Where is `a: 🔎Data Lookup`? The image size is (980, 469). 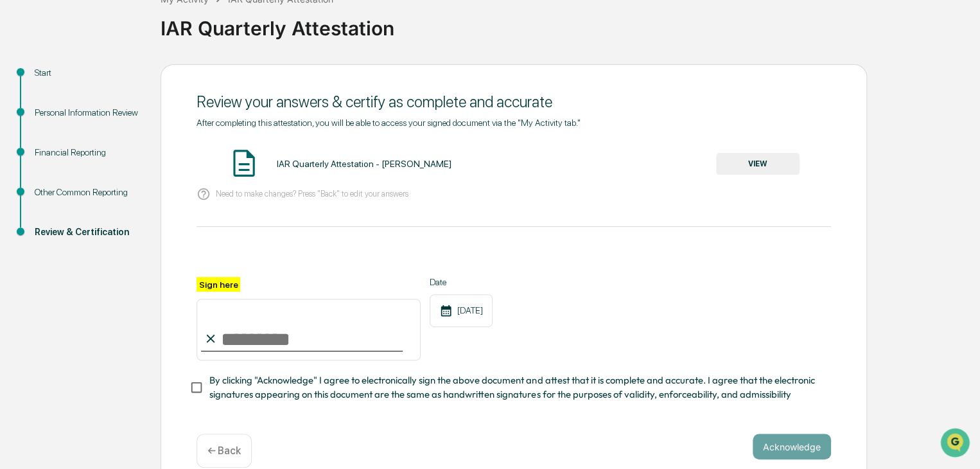
a: 🔎Data Lookup is located at coordinates (47, 193).